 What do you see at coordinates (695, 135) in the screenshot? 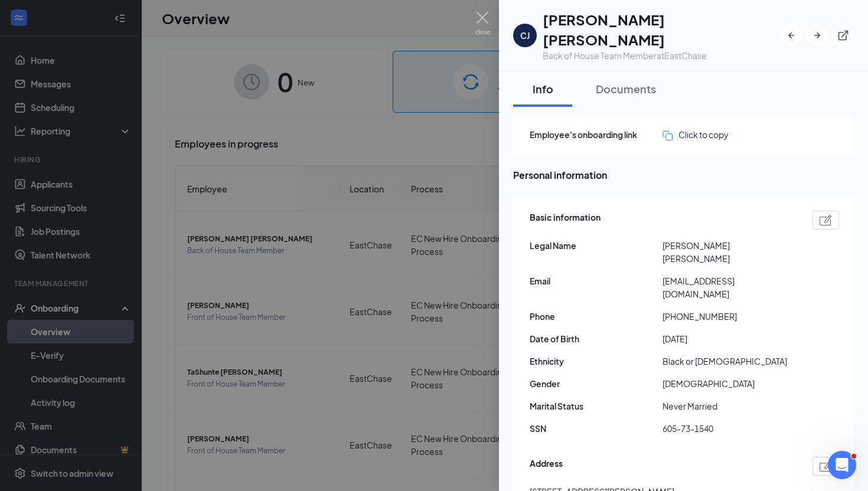
I see `button: Click to copy` at bounding box center [695, 135].